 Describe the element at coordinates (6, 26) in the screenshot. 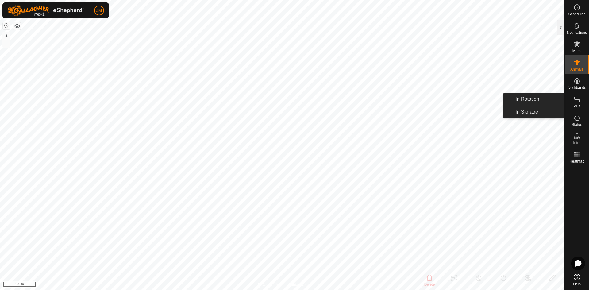

I see `button: Reset Map` at that location.